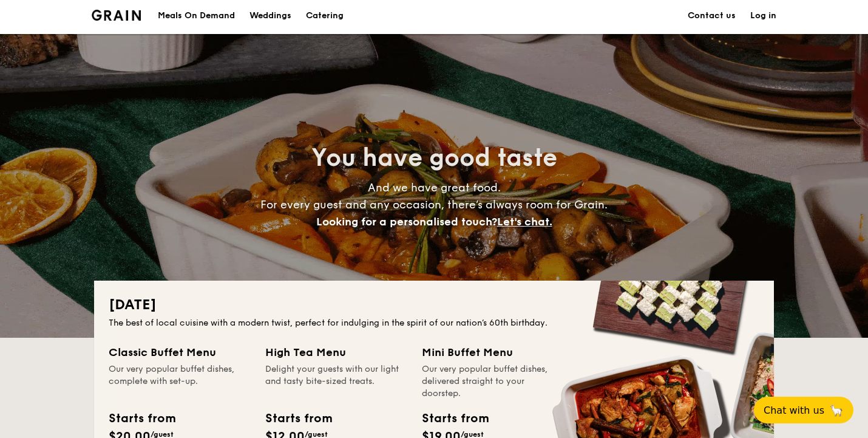  What do you see at coordinates (434, 205) in the screenshot?
I see `span: And we have great food. For every guest and any occasion, there’s always room for Grain.` at bounding box center [434, 205].